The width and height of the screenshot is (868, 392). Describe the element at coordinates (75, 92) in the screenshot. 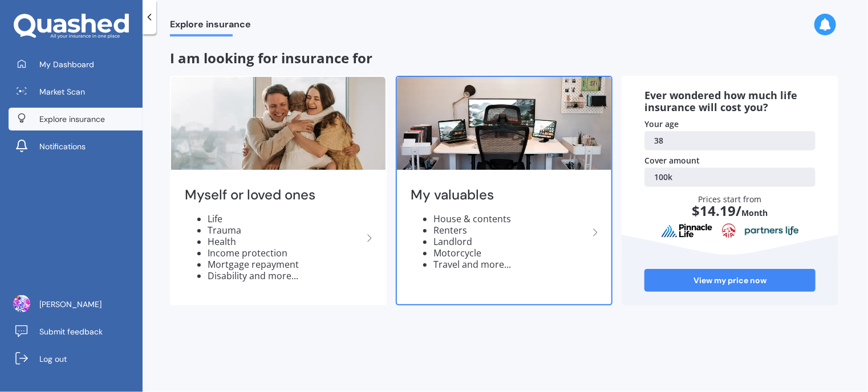

I see `a: Market Scan` at that location.